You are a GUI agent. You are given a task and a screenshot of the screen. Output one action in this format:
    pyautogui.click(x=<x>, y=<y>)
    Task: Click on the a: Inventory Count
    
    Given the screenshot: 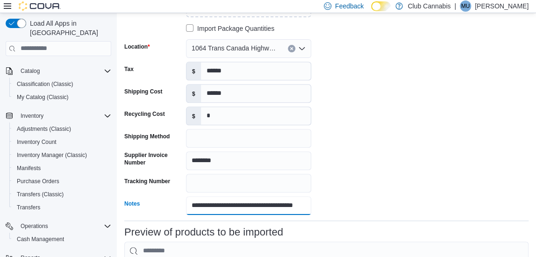 What is the action you would take?
    pyautogui.click(x=36, y=142)
    